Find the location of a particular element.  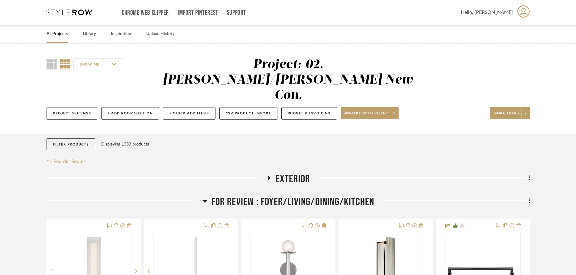

button: Filter Products is located at coordinates (71, 144).